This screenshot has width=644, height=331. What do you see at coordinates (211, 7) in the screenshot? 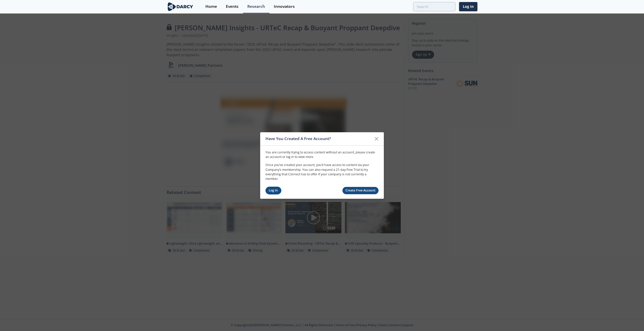
I see `div: Home` at bounding box center [211, 7].